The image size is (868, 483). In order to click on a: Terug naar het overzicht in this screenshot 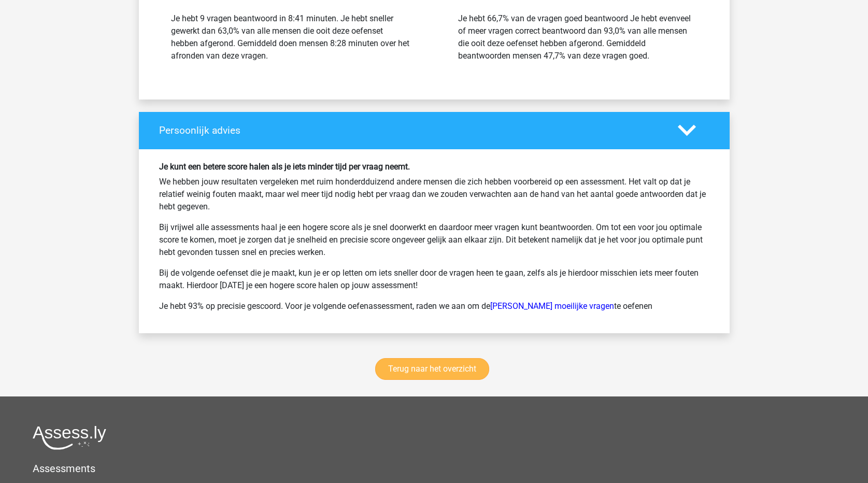, I will do `click(432, 369)`.